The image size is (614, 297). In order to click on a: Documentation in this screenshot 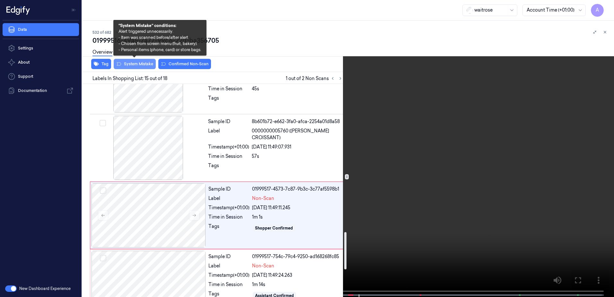, I will do `click(41, 91)`.